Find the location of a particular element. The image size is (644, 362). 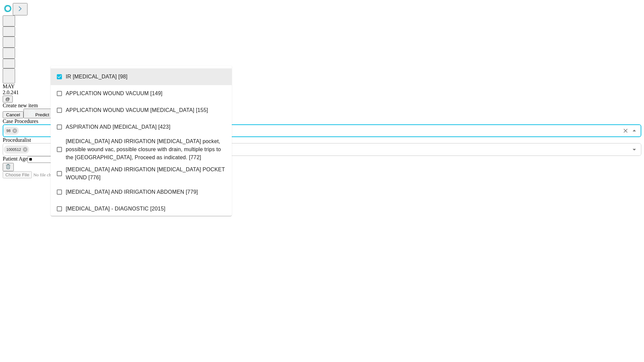

button: Predict is located at coordinates (39, 113).